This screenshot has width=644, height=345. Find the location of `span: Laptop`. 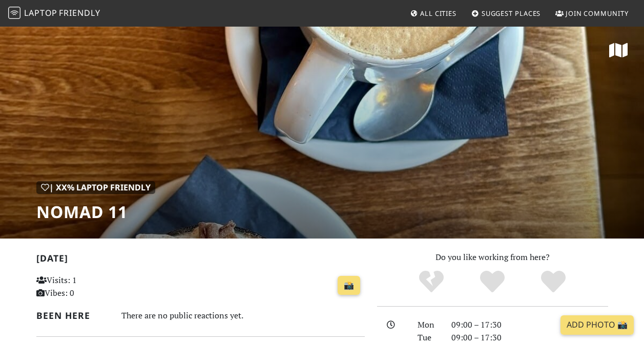

span: Laptop is located at coordinates (40, 13).